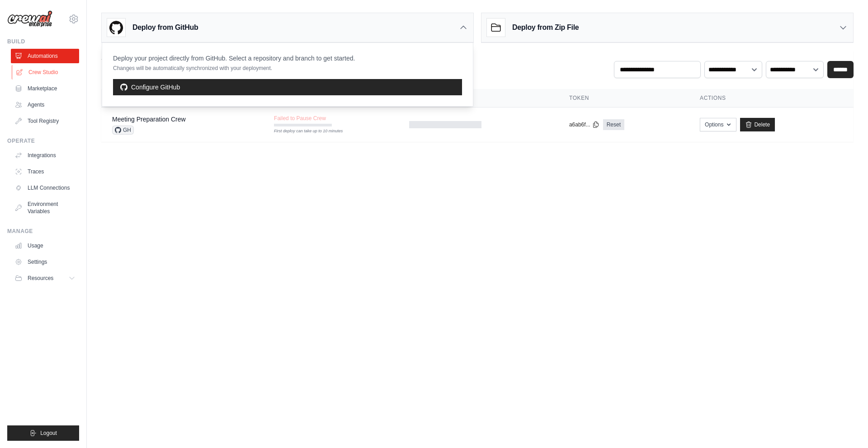 This screenshot has width=868, height=448. Describe the element at coordinates (43, 231) in the screenshot. I see `div: Manage` at that location.